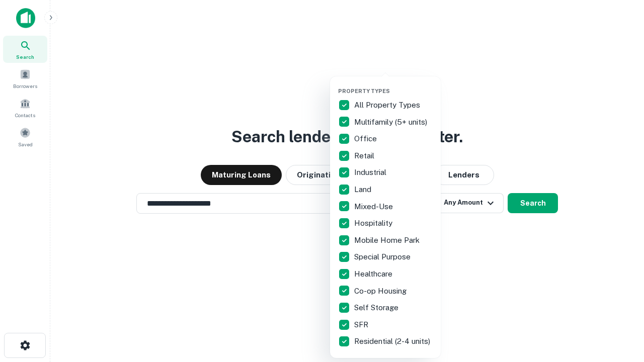 This screenshot has height=362, width=644. What do you see at coordinates (383, 257) in the screenshot?
I see `p: Special Purpose` at bounding box center [383, 257].